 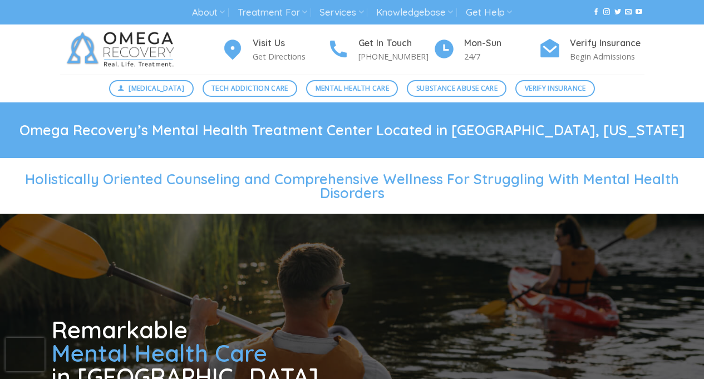 What do you see at coordinates (607, 56) in the screenshot?
I see `p: Begin Admissions` at bounding box center [607, 56].